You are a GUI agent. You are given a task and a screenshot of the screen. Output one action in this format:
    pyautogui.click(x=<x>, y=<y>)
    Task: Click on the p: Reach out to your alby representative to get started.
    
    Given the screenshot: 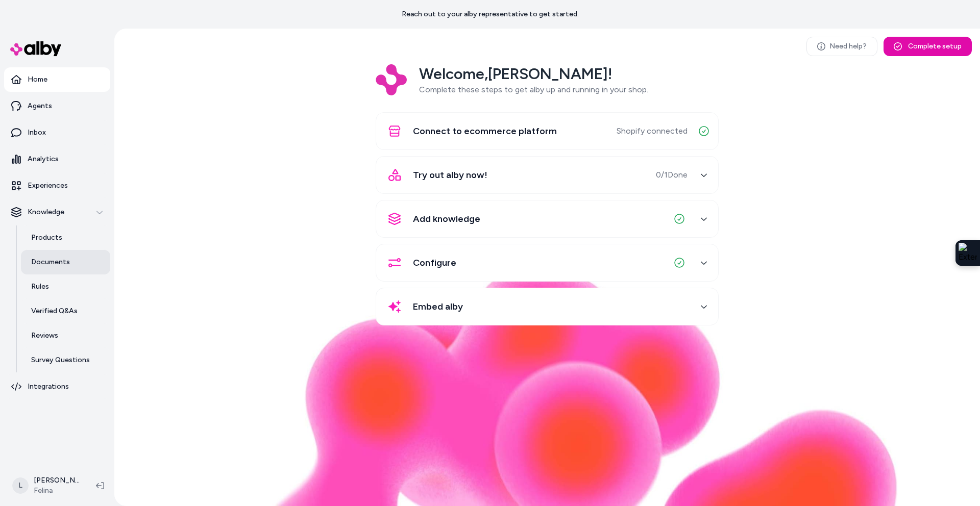 What is the action you would take?
    pyautogui.click(x=490, y=14)
    